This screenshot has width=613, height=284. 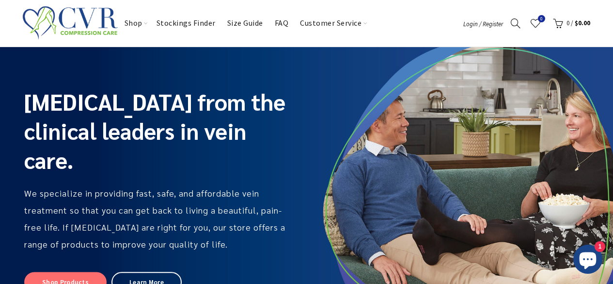 I want to click on span: FAQ, so click(x=291, y=13).